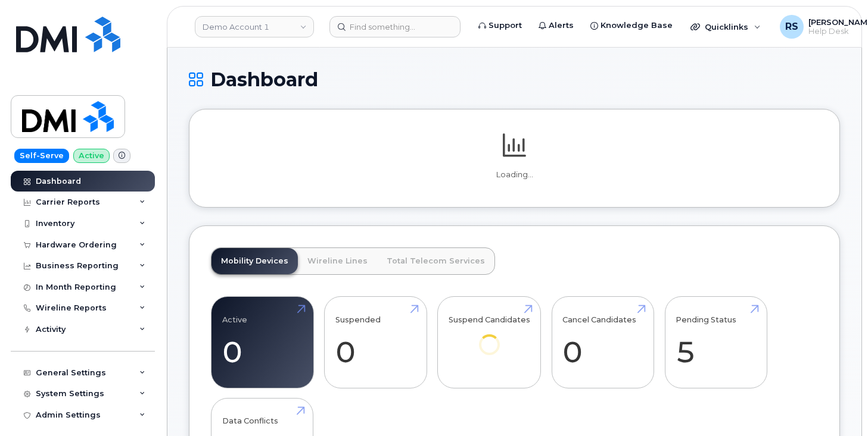 This screenshot has width=868, height=436. Describe the element at coordinates (514, 79) in the screenshot. I see `h1: Dashboard` at that location.